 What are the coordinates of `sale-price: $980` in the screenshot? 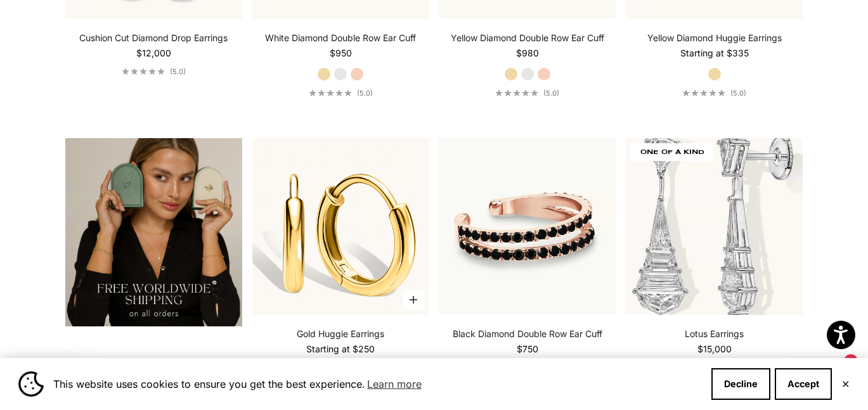 It's located at (528, 53).